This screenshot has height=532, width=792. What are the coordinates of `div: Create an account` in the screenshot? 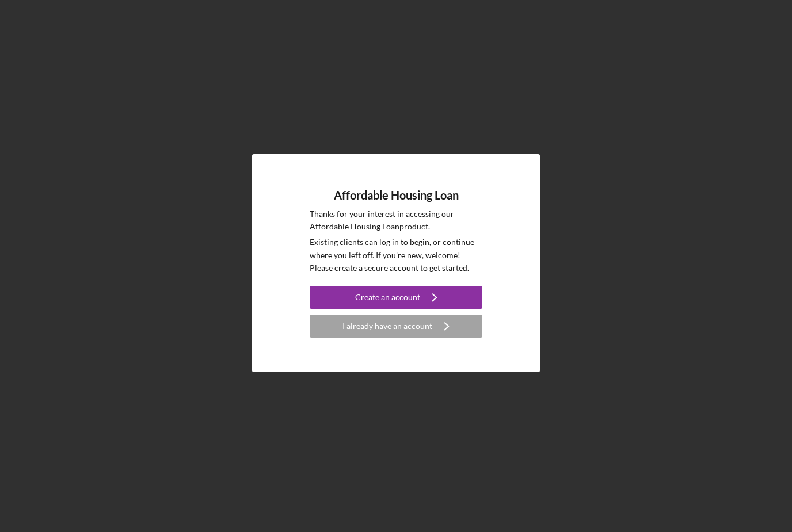 It's located at (387, 297).